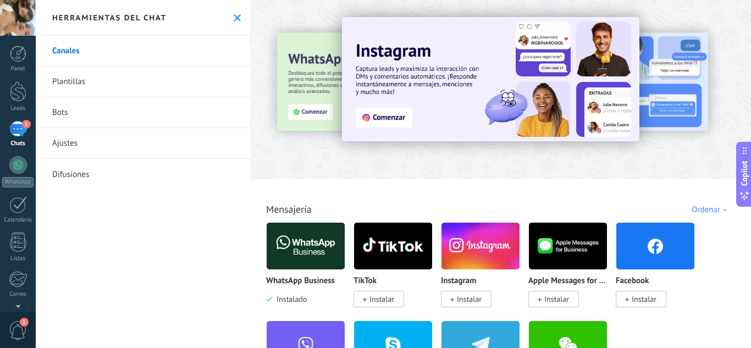 This screenshot has height=348, width=751. Describe the element at coordinates (659, 271) in the screenshot. I see `div: Facebook` at that location.